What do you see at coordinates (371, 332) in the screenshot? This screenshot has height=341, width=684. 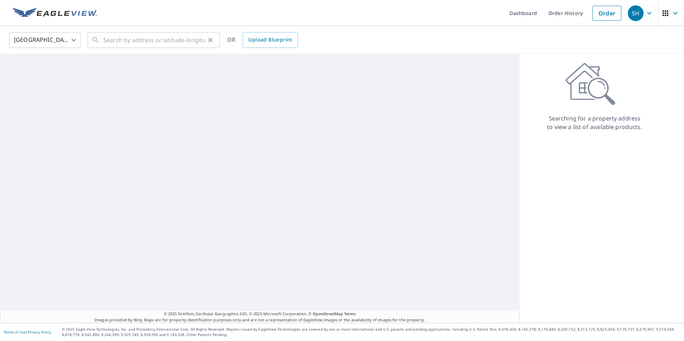 I see `p: © 2025 Eagle View Technologies, Inc. and Pictometry International Corp. All Rights Reserved. Repo...` at bounding box center [371, 332].